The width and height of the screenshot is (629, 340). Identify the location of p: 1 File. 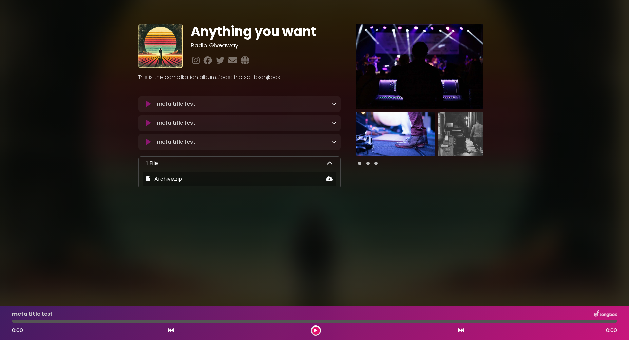
(152, 163).